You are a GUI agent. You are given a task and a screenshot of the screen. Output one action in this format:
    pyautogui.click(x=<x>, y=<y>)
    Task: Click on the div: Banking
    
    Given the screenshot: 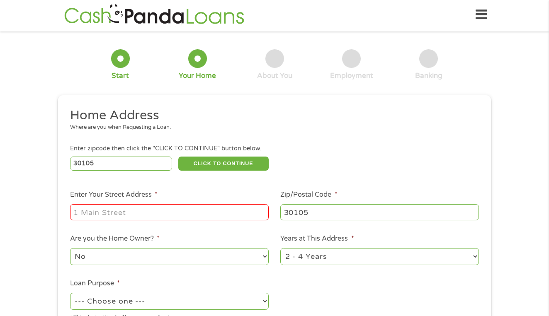 What is the action you would take?
    pyautogui.click(x=428, y=76)
    